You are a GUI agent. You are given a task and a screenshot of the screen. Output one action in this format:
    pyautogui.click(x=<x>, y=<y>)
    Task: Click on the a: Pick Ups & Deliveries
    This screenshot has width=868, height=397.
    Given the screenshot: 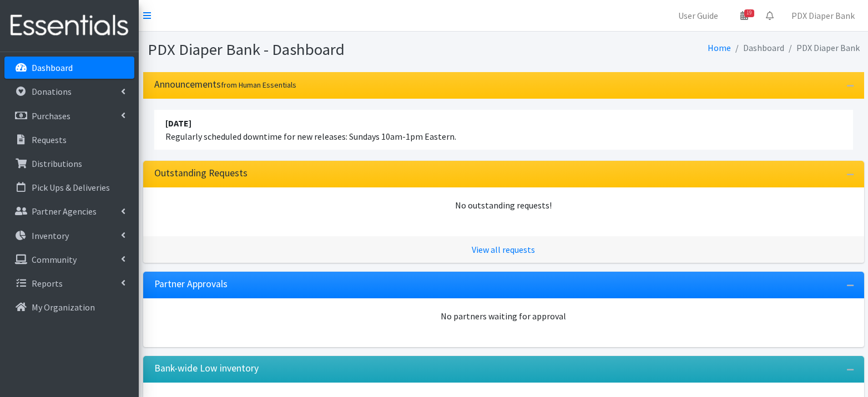 What is the action you would take?
    pyautogui.click(x=69, y=188)
    